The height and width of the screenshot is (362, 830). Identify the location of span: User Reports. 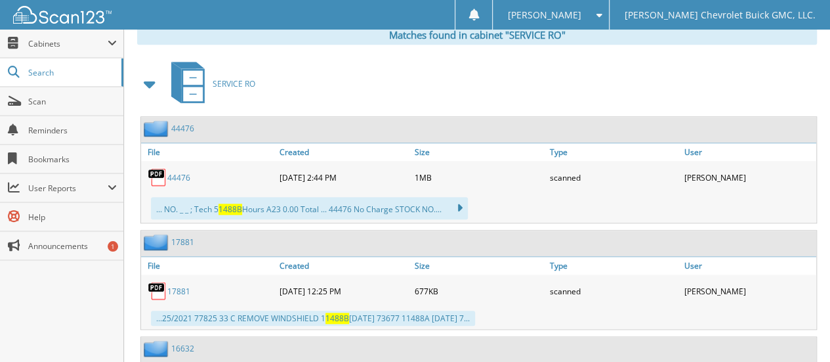
(68, 188).